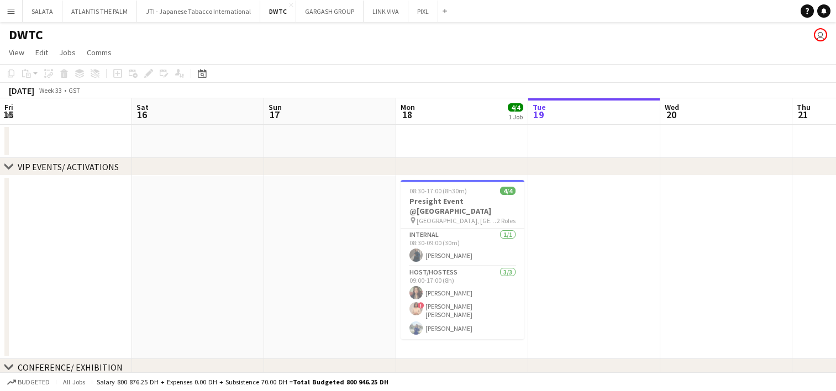  What do you see at coordinates (340, 382) in the screenshot?
I see `span: Total Budgeted 800 946.25 DH` at bounding box center [340, 382].